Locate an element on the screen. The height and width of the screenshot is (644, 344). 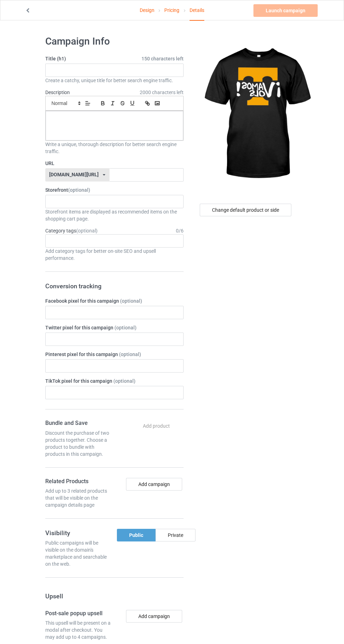
span: 2000 characters left is located at coordinates (162, 92).